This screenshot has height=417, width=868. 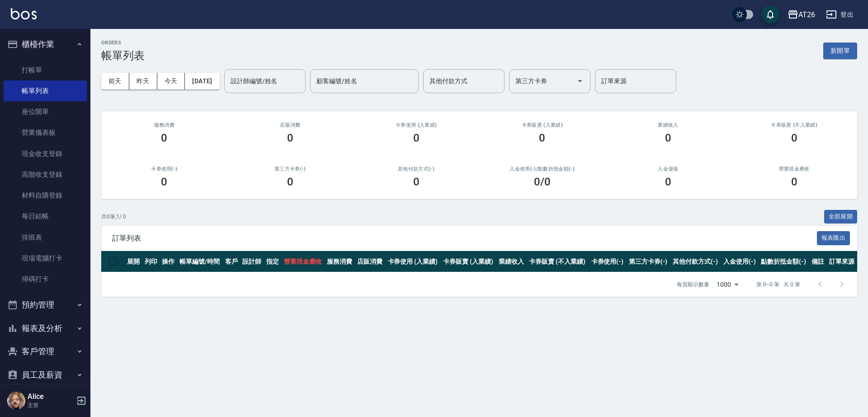 What do you see at coordinates (45, 375) in the screenshot?
I see `button: 員工及薪資` at bounding box center [45, 375].